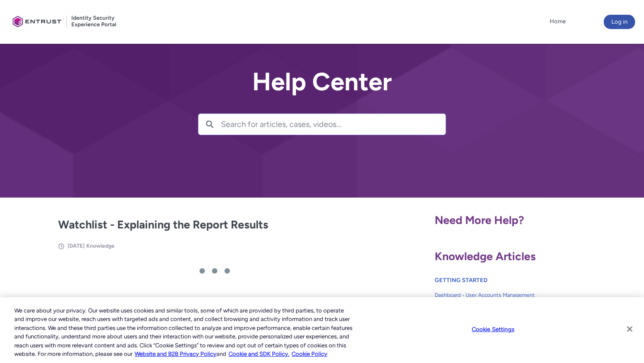  Describe the element at coordinates (322, 82) in the screenshot. I see `h2: Help Center` at that location.